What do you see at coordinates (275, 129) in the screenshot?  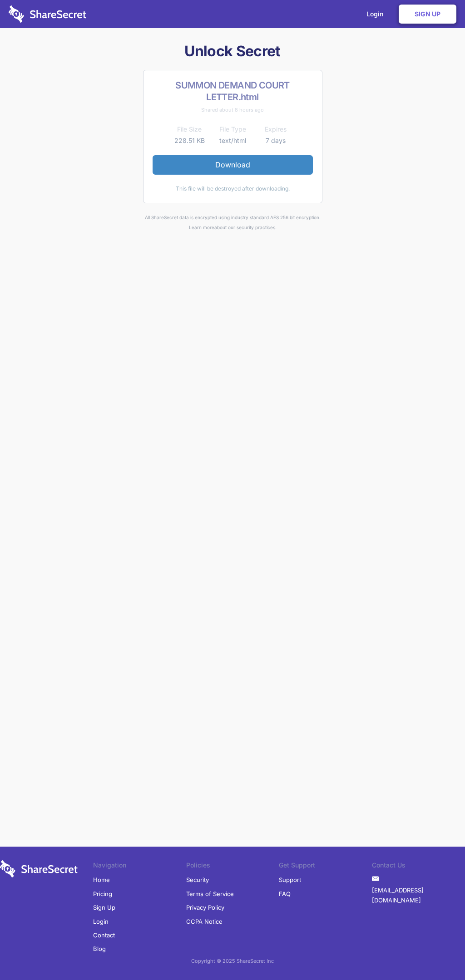 I see `th: Expires` at bounding box center [275, 129].